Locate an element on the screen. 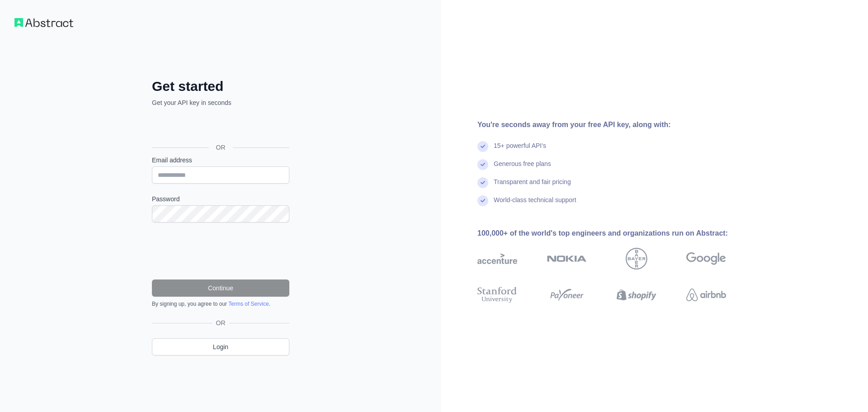 The width and height of the screenshot is (868, 412). div: 15+ powerful API's is located at coordinates (520, 150).